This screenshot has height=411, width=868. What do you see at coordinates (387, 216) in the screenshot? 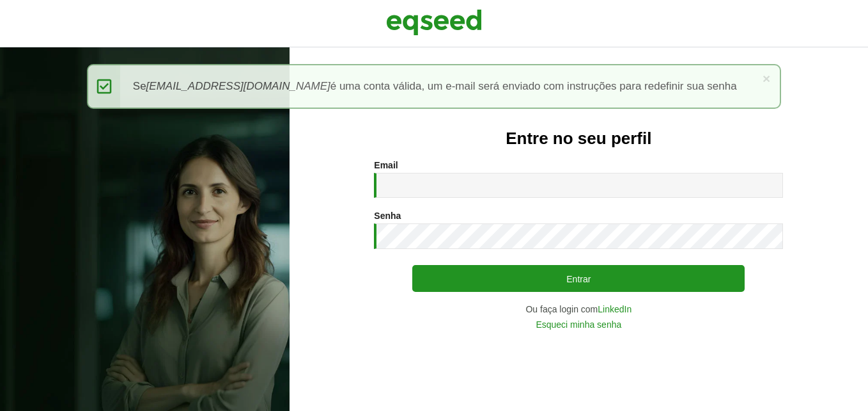
I see `label: Senha` at bounding box center [387, 216].